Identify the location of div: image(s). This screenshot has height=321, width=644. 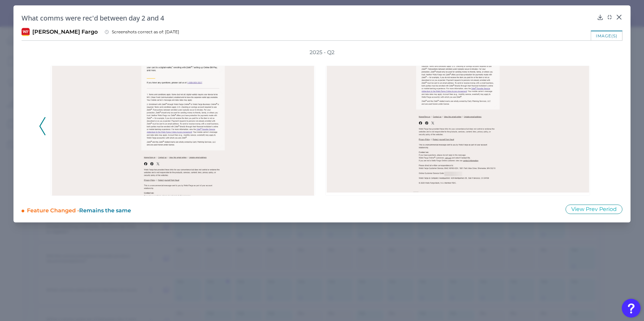
(607, 35).